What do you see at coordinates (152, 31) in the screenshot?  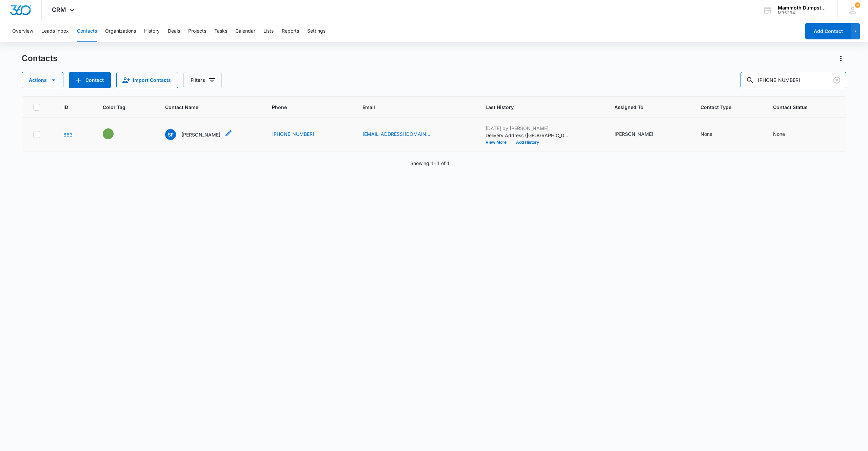 I see `button: History` at bounding box center [152, 31].